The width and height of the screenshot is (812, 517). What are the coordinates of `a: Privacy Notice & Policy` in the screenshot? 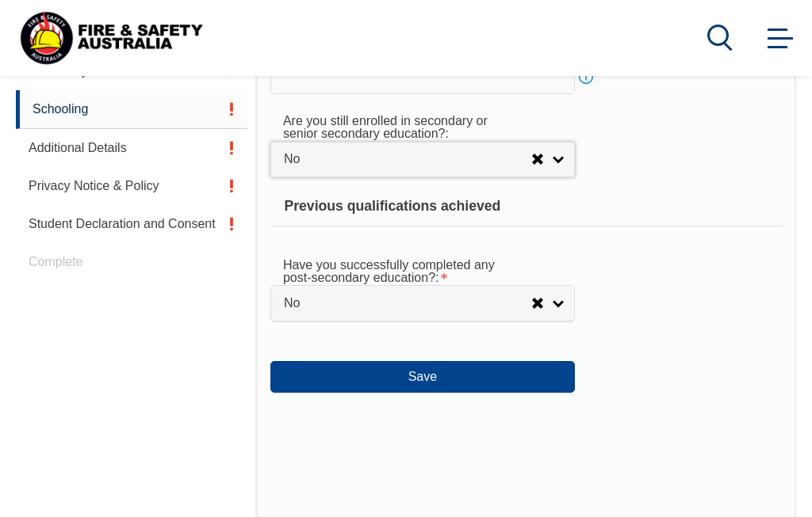 It's located at (131, 186).